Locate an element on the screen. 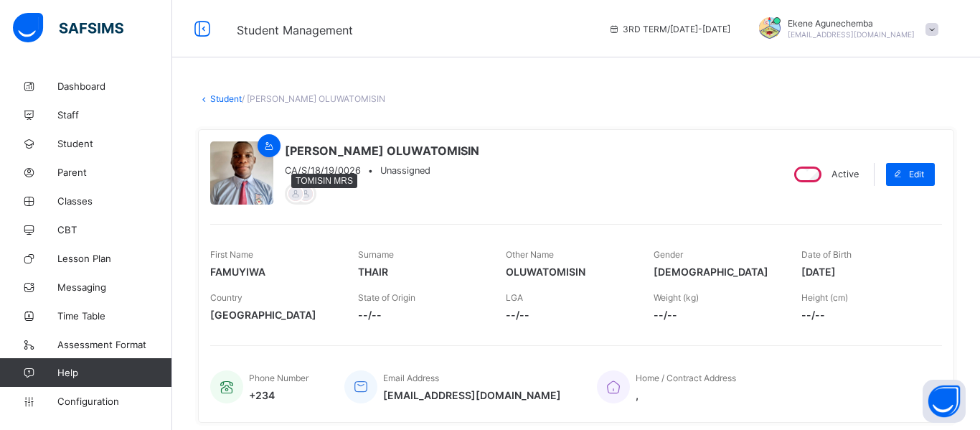 This screenshot has width=980, height=430. span: Lesson Plan is located at coordinates (115, 258).